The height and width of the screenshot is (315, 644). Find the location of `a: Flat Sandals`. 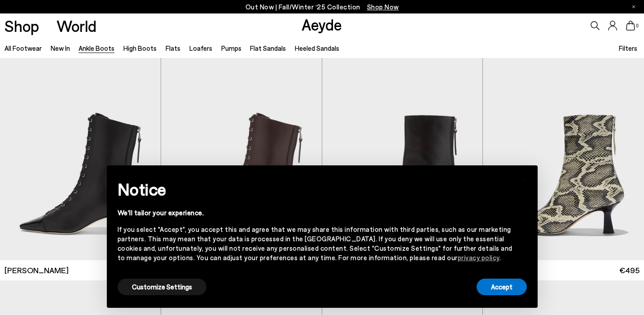

a: Flat Sandals is located at coordinates (268, 48).